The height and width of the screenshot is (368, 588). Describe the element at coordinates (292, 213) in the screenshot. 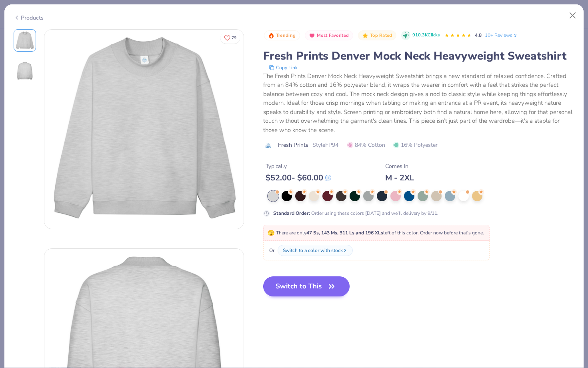

I see `strong: Standard Order :` at that location.